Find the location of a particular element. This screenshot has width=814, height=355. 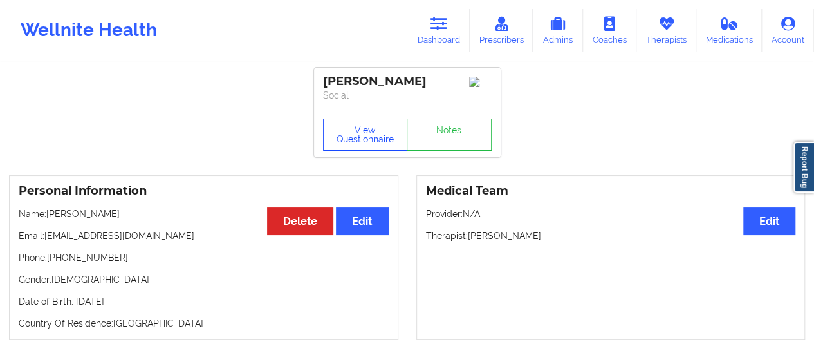

img: Image%2Fplaceholer-image.png is located at coordinates (480, 82).